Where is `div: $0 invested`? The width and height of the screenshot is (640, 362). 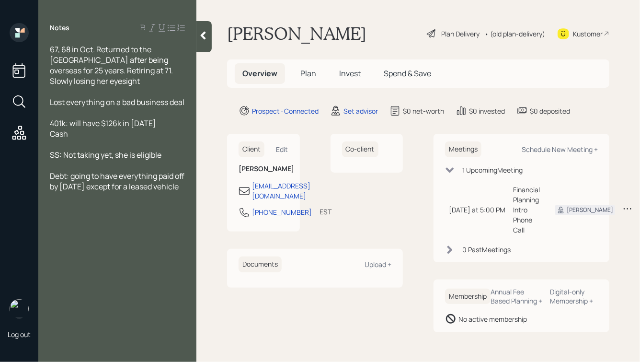
div: $0 invested is located at coordinates (487, 111).